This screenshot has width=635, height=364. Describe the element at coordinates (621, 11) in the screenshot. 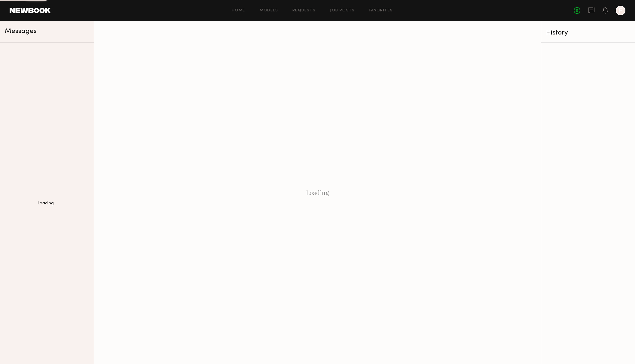

I see `a: F` at that location.